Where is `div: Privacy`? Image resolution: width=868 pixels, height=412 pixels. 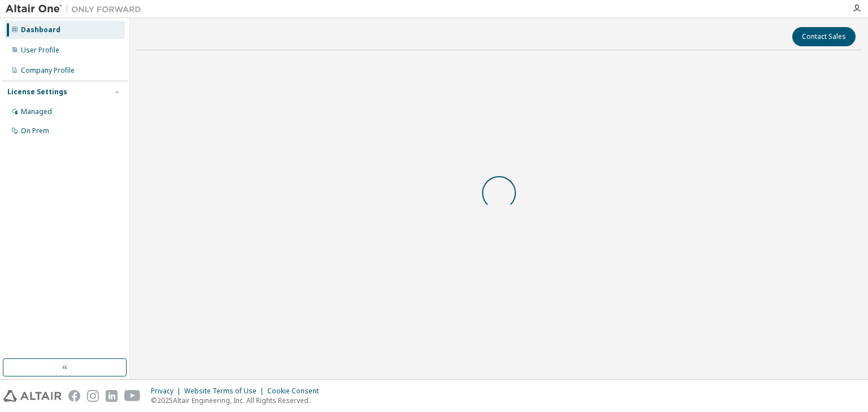 div: Privacy is located at coordinates (167, 392).